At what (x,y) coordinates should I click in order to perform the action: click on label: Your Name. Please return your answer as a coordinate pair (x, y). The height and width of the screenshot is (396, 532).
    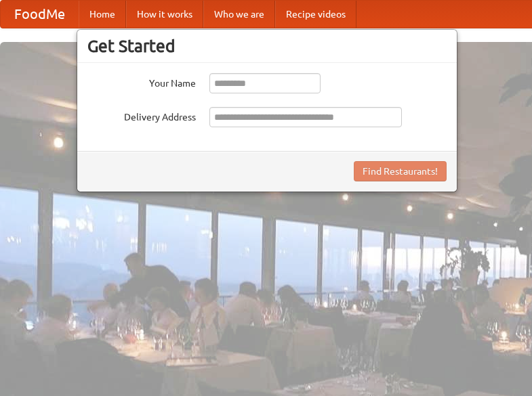
    Looking at the image, I should click on (141, 81).